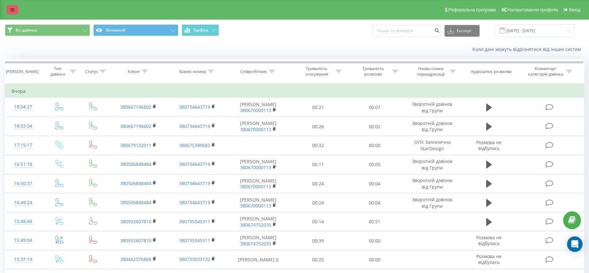 This screenshot has height=273, width=589. I want to click on font: Тривалість очікування, so click(316, 71).